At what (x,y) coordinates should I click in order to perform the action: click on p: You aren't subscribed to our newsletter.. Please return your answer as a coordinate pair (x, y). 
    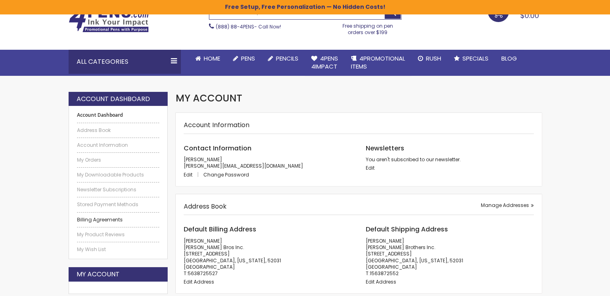
    Looking at the image, I should click on (450, 160).